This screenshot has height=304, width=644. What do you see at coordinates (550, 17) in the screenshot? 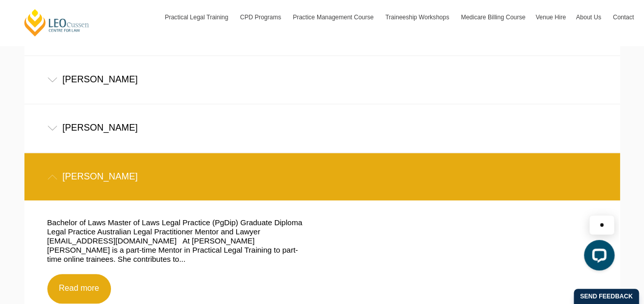
I see `a: Venue Hire` at bounding box center [550, 17].